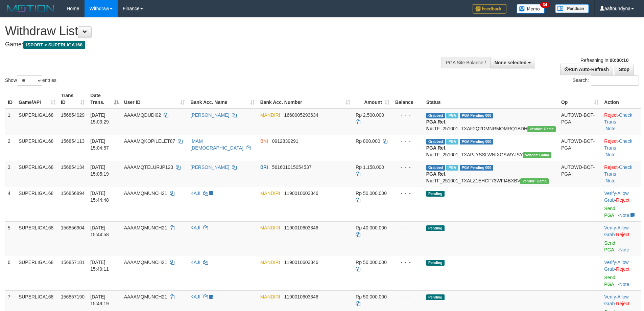  I want to click on span: AAAAMQDUDI02, so click(143, 115).